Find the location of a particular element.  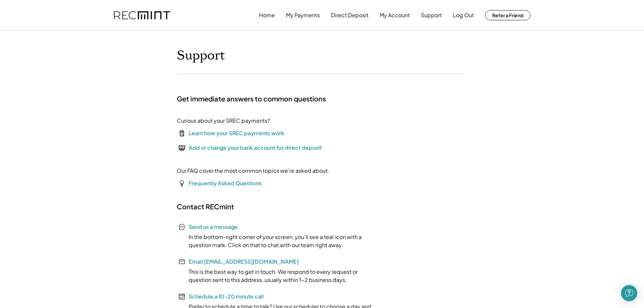

div: Open Intercom Messenger is located at coordinates (629, 293).